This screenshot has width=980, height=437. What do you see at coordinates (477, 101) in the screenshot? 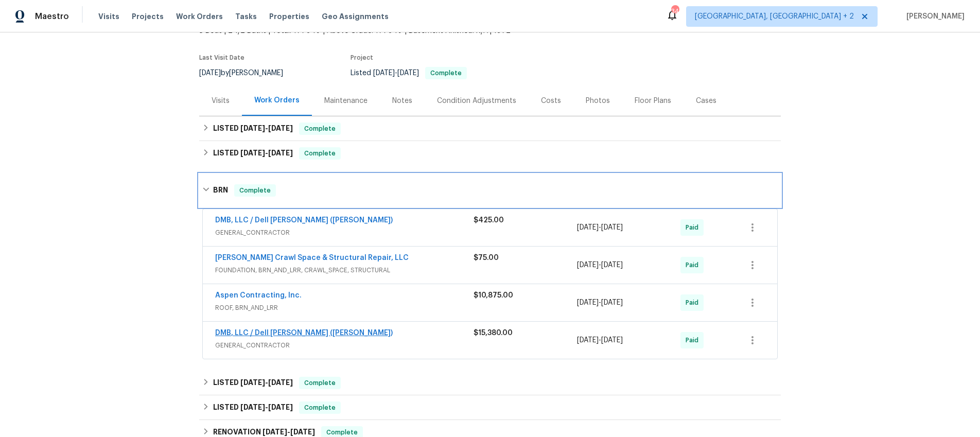
I see `div: Condition Adjustments` at bounding box center [477, 101].